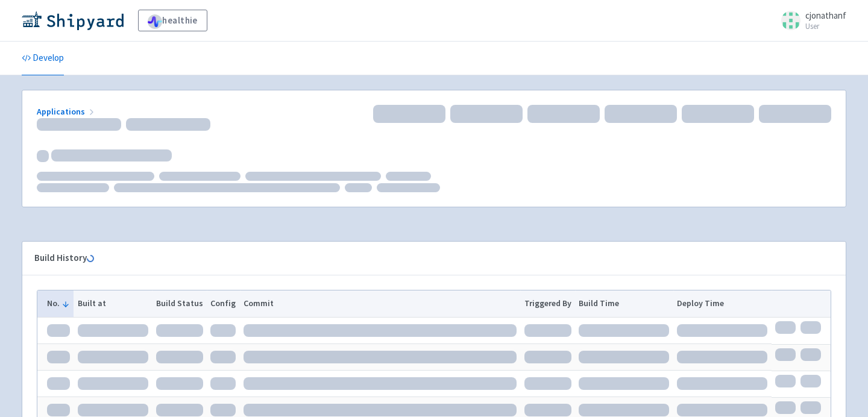 The height and width of the screenshot is (417, 868). Describe the element at coordinates (58, 303) in the screenshot. I see `button: No.` at that location.